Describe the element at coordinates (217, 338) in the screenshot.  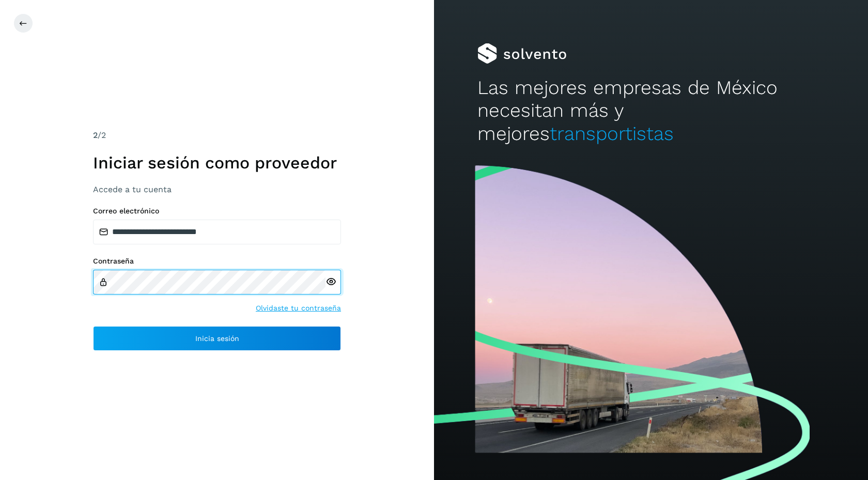
I see `button: Inicia sesión` at that location.